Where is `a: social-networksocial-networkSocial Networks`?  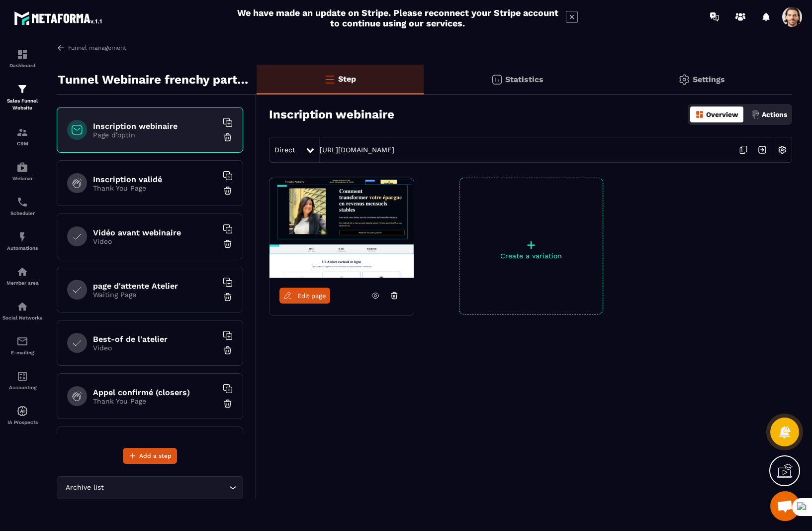 a: social-networksocial-networkSocial Networks is located at coordinates (22, 311).